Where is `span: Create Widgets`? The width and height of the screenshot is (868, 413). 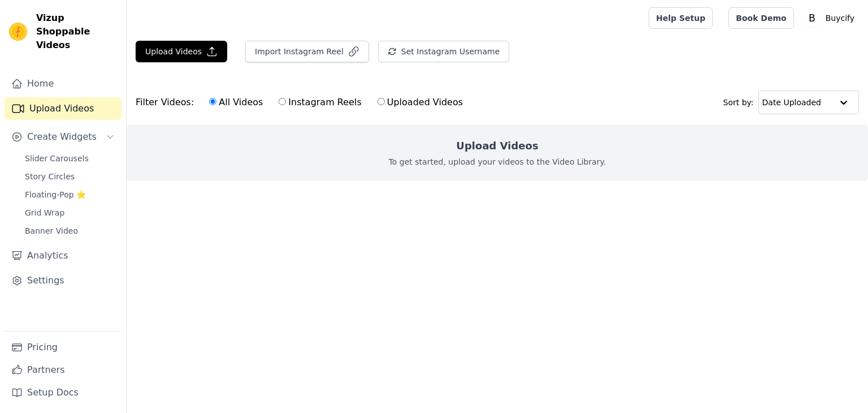
span: Create Widgets is located at coordinates (61, 137).